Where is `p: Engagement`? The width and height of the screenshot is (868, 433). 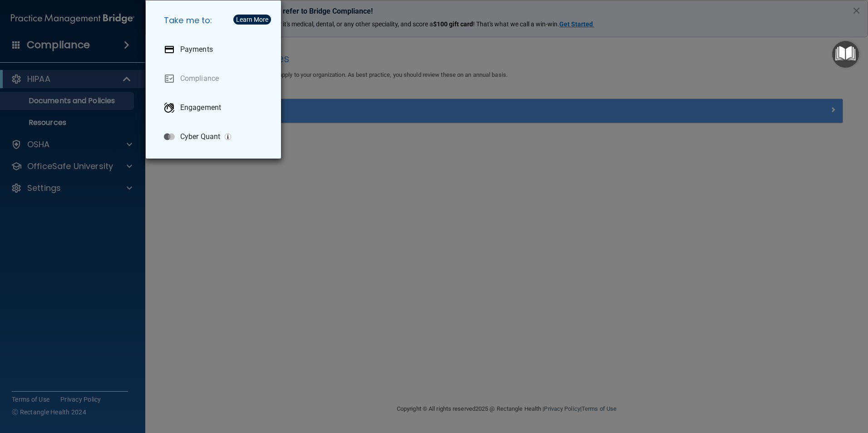 p: Engagement is located at coordinates (201, 108).